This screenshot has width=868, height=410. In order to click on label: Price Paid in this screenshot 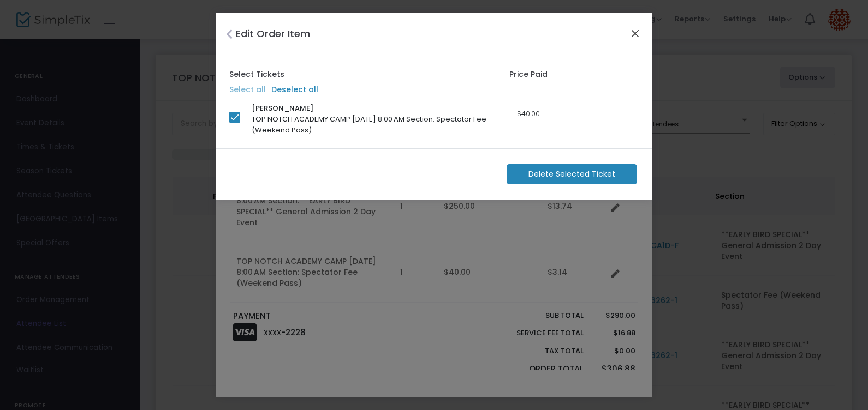, I will do `click(528, 74)`.